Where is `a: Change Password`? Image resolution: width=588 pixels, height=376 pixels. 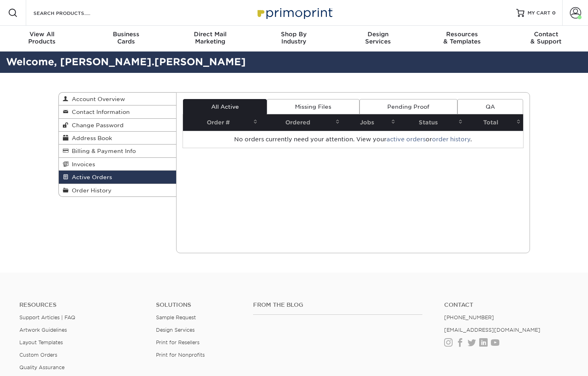 a: Change Password is located at coordinates (118, 126).